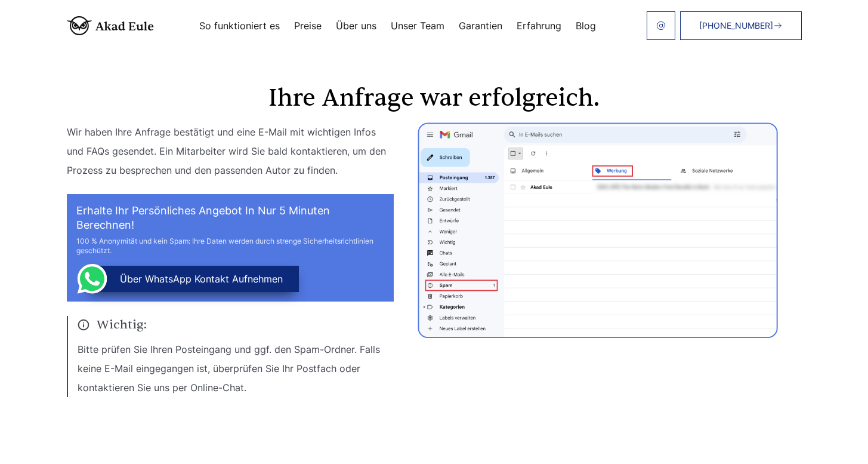 The height and width of the screenshot is (464, 868). Describe the element at coordinates (356, 25) in the screenshot. I see `a: Über uns` at that location.